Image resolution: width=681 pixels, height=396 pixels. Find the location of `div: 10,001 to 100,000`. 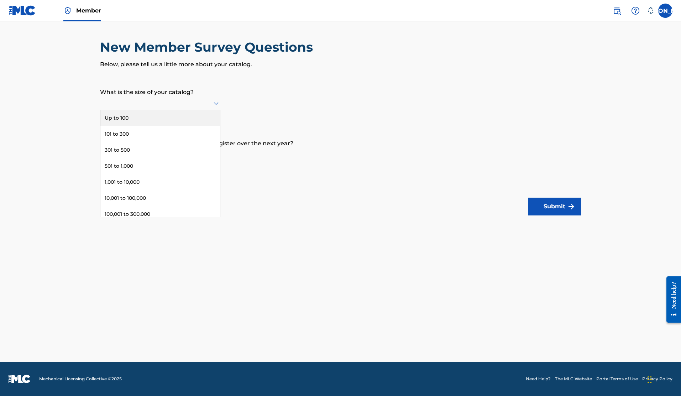

div: 10,001 to 100,000 is located at coordinates (160, 198).